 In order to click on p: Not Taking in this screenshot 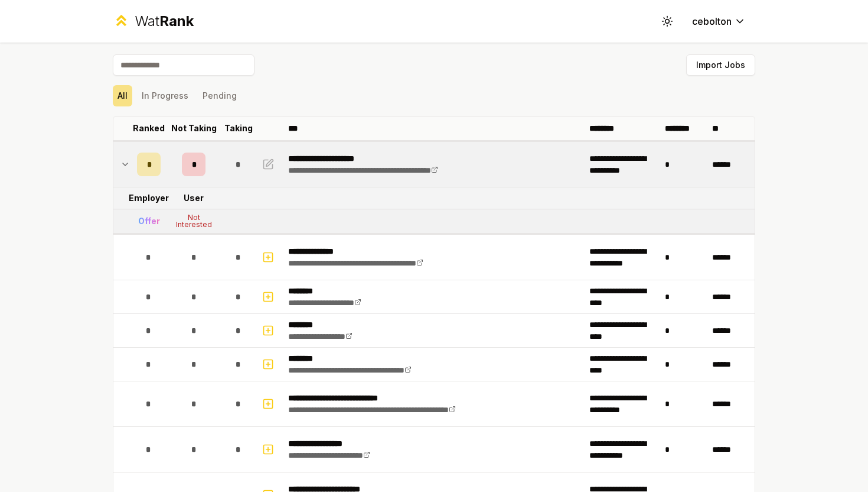, I will do `click(194, 128)`.